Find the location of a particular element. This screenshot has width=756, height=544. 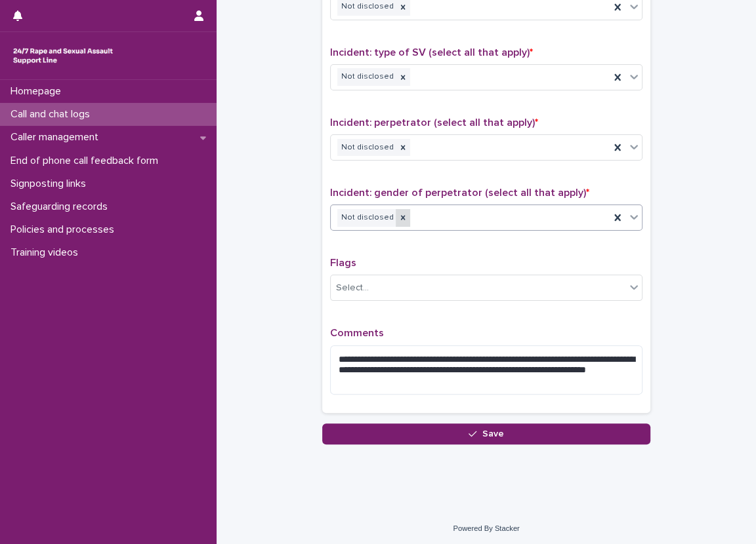

p: Signposting links is located at coordinates (51, 184).